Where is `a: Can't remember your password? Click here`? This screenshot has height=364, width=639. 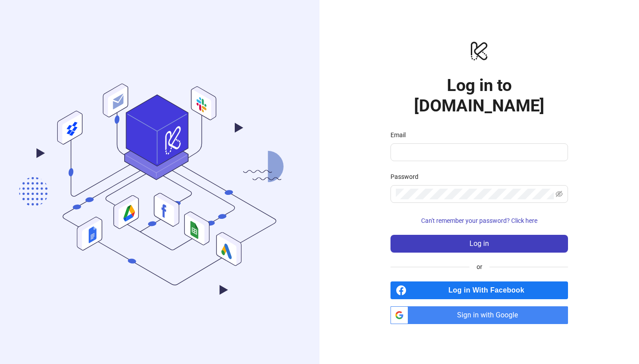 a: Can't remember your password? Click here is located at coordinates (479, 221).